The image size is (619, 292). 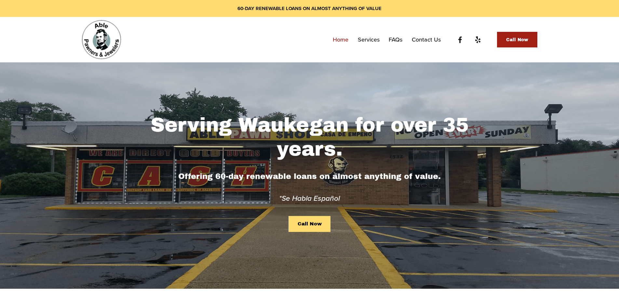 I want to click on a: Home, so click(x=341, y=40).